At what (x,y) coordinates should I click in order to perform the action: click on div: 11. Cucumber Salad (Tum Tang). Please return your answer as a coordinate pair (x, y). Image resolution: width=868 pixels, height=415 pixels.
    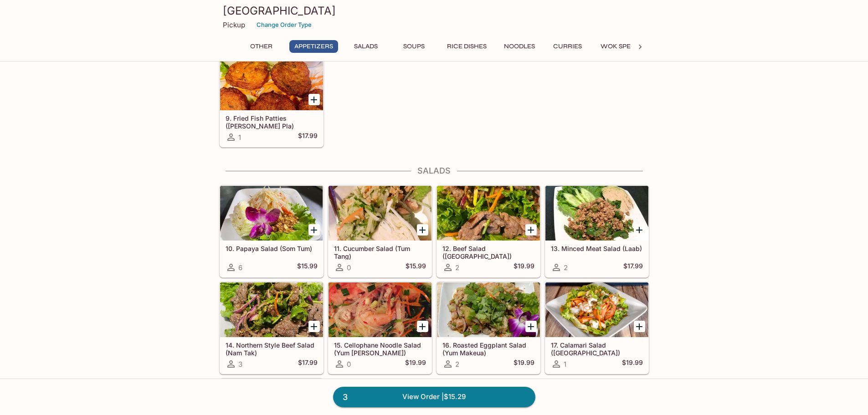
    Looking at the image, I should click on (380, 214).